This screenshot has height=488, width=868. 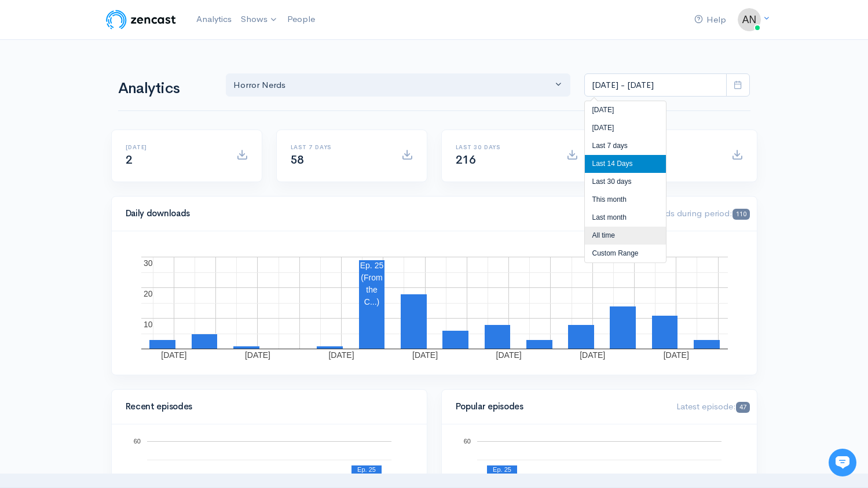 What do you see at coordinates (116, 65) in the screenshot?
I see `h1: Hi 👋` at bounding box center [116, 65].